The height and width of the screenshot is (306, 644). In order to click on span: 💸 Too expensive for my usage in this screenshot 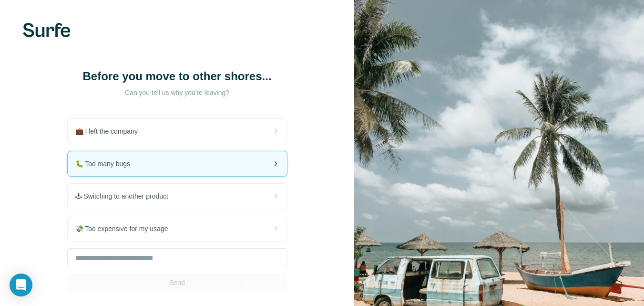, I will do `click(125, 229)`.